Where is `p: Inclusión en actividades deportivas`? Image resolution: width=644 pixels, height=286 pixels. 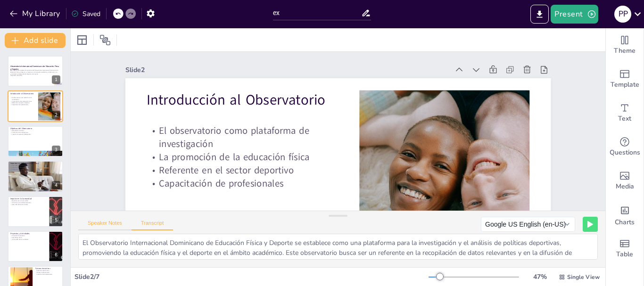
p: Inclusión en actividades deportivas is located at coordinates (28, 203).